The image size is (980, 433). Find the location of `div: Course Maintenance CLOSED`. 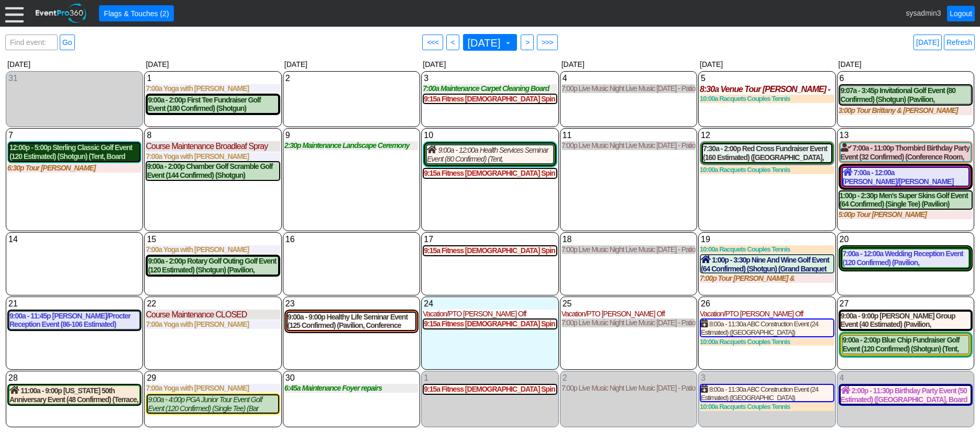

div: Course Maintenance CLOSED is located at coordinates (212, 314).